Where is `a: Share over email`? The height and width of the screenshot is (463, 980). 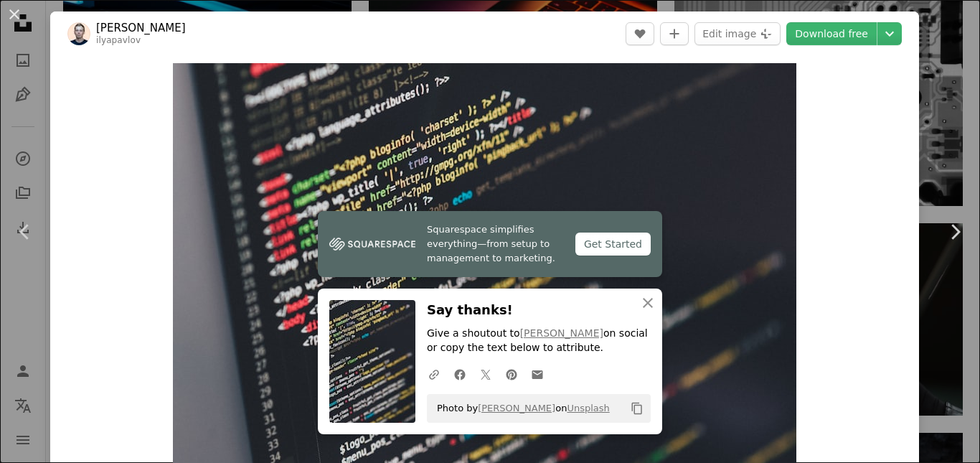
a: Share over email is located at coordinates (537, 374).